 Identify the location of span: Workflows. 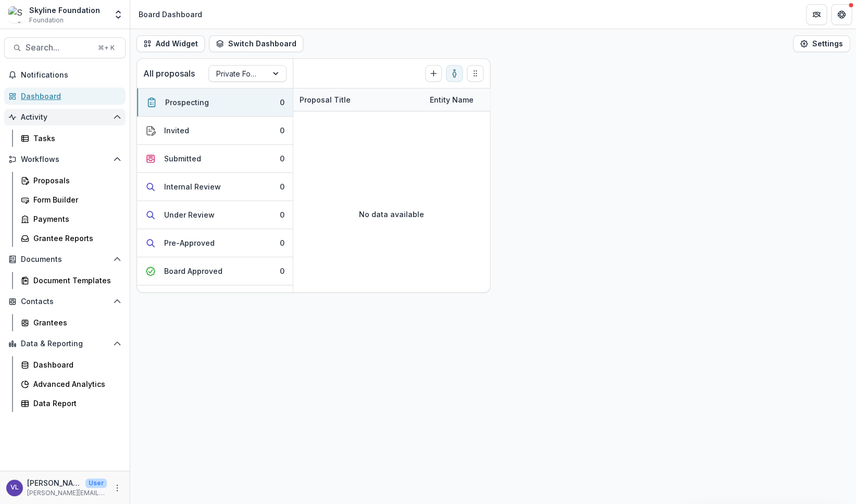
(64, 159).